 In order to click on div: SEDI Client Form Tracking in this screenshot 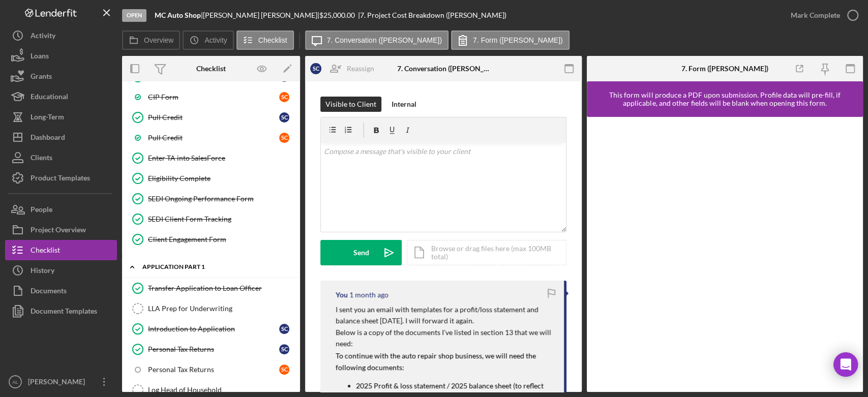, I will do `click(221, 219)`.